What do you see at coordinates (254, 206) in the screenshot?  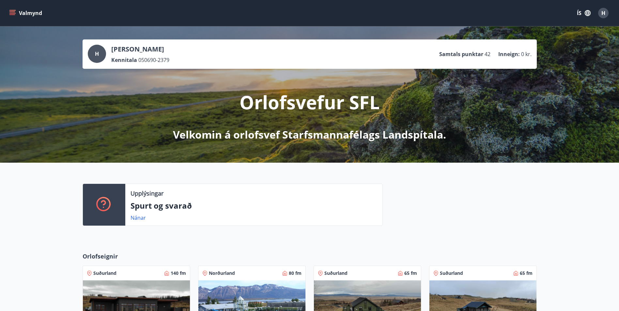 I see `p: Spurt og svarað` at bounding box center [254, 206].